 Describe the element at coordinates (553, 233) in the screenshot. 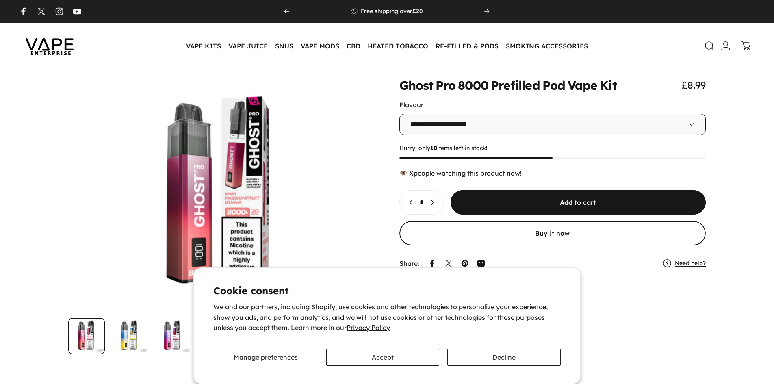

I see `button: Buy it now` at that location.